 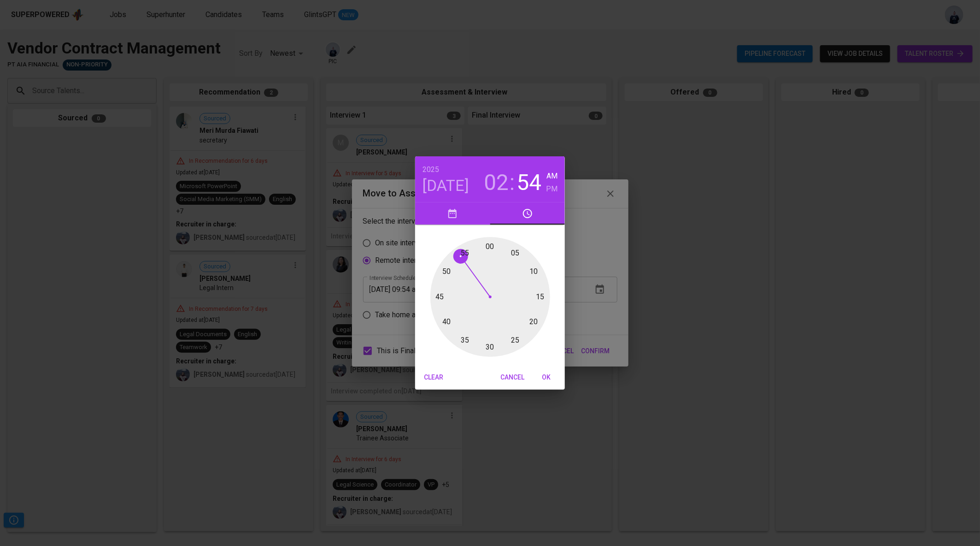 I want to click on button: 02, so click(x=496, y=182).